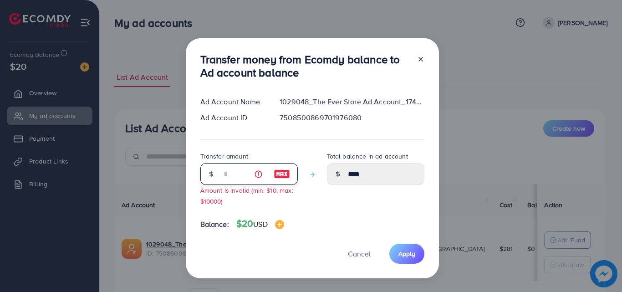 The width and height of the screenshot is (622, 292). Describe the element at coordinates (407, 253) in the screenshot. I see `button: Apply` at that location.